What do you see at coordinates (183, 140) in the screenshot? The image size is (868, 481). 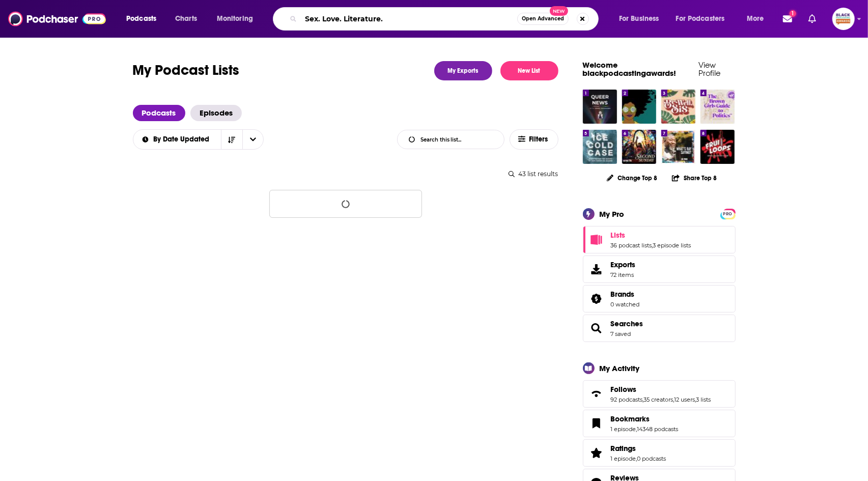 I see `span: By Date Updated` at bounding box center [183, 140].